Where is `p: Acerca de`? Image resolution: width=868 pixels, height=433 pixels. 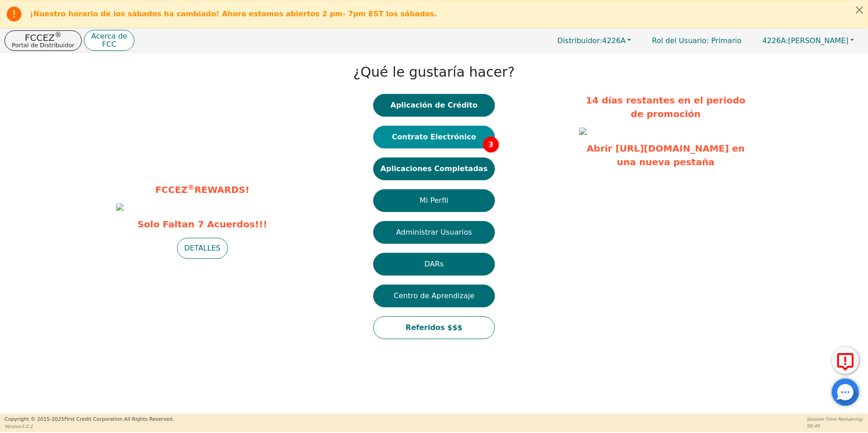 p: Acerca de is located at coordinates (109, 36).